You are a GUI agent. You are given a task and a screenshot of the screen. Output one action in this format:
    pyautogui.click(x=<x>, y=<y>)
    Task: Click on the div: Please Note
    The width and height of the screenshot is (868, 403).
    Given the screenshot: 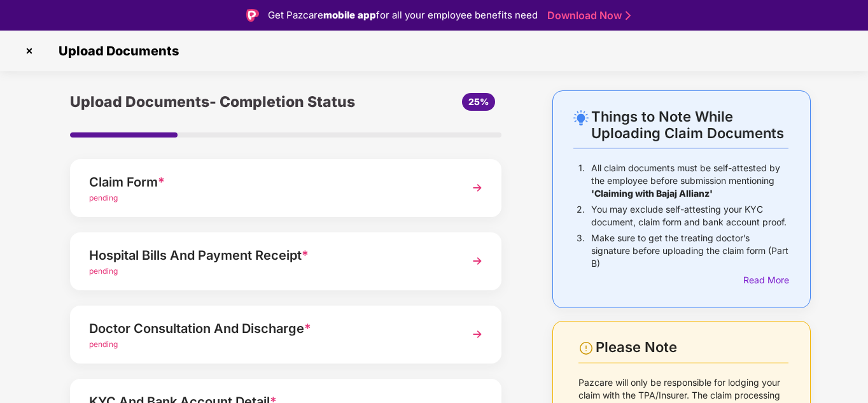 What is the action you would take?
    pyautogui.click(x=691, y=347)
    